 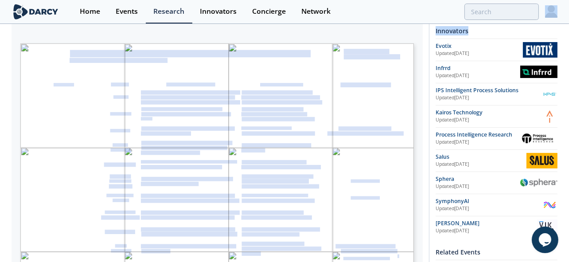 I want to click on div: Kairos Technology, so click(x=489, y=113).